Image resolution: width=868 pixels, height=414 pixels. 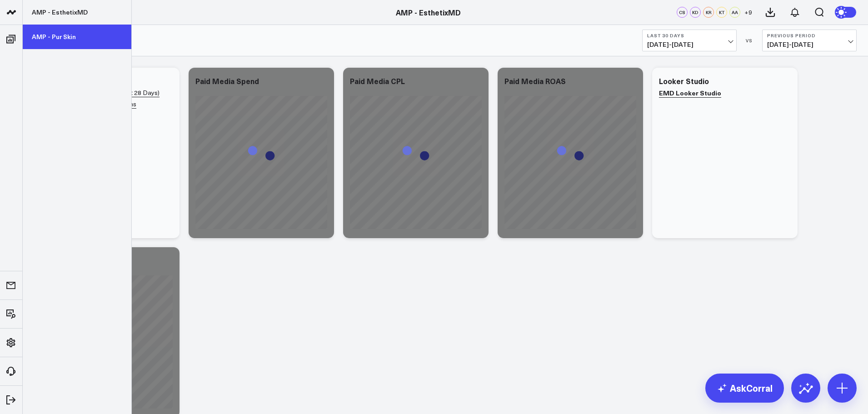 I want to click on div: Paid Media Spend, so click(x=227, y=81).